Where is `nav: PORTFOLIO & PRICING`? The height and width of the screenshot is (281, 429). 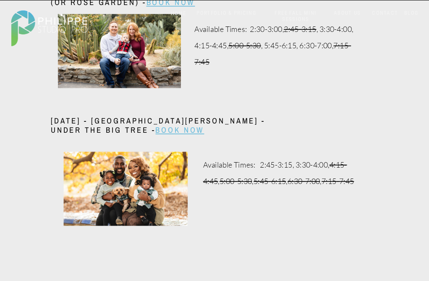 nav: PORTFOLIO & PRICING is located at coordinates (227, 13).